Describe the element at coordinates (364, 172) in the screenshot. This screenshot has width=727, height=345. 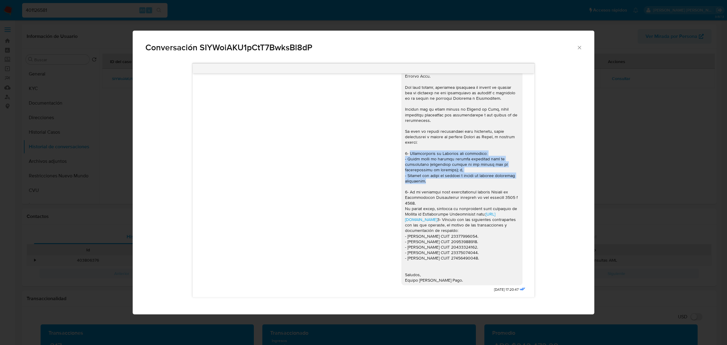
I see `div: Comunicación` at that location.